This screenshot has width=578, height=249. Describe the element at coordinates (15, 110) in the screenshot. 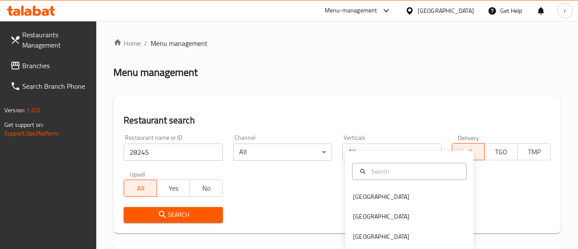

I see `span: Version:` at that location.